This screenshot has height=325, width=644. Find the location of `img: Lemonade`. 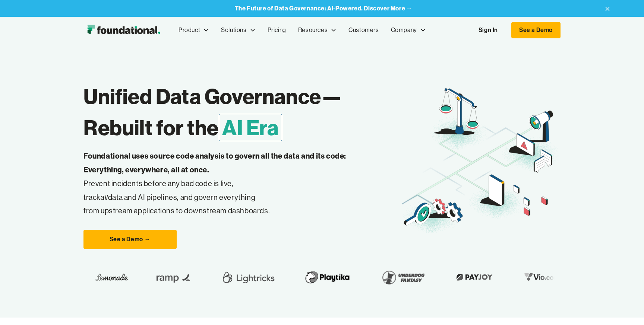

img: Lemonade is located at coordinates (108, 277).